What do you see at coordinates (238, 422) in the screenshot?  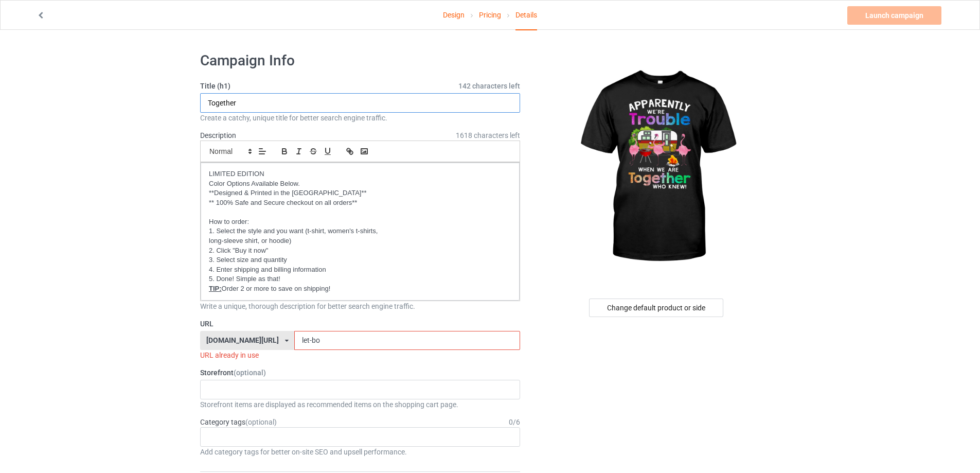 I see `label: Category tags` at bounding box center [238, 422].